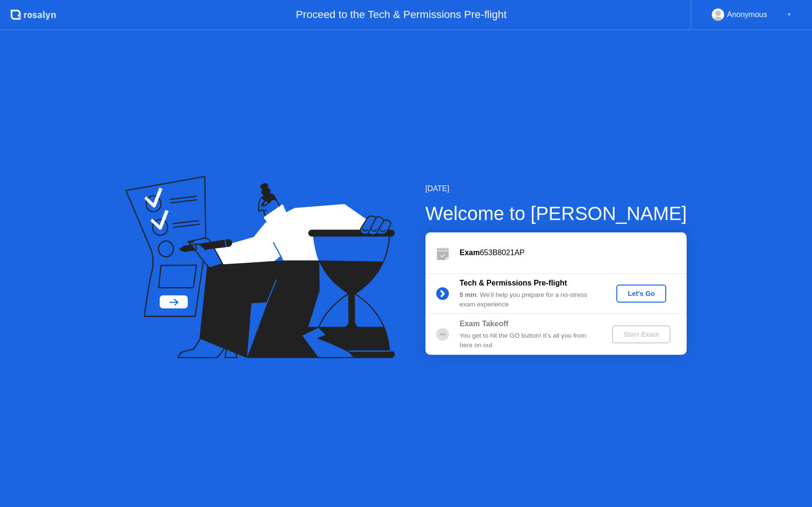  I want to click on button: Let's Go, so click(641, 294).